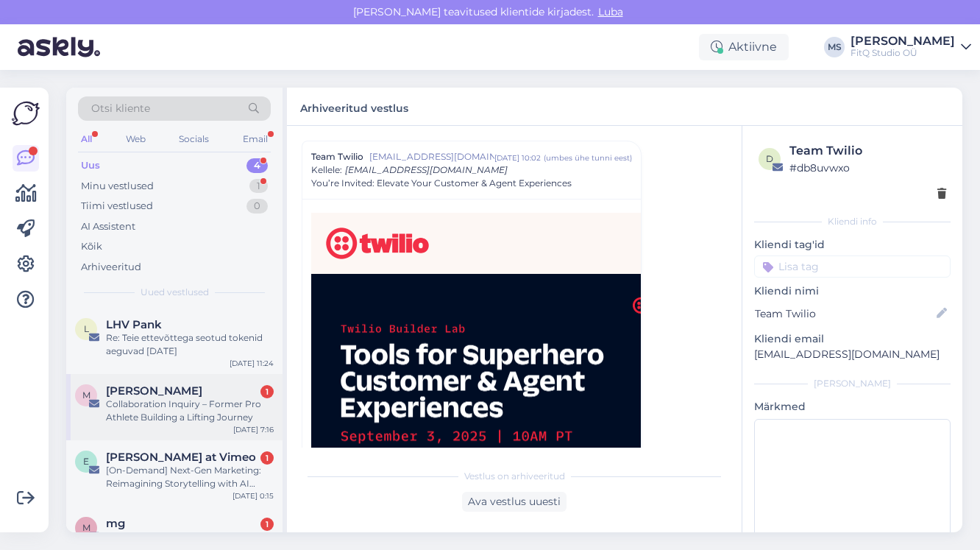 This screenshot has width=980, height=550. Describe the element at coordinates (354, 106) in the screenshot. I see `label: Arhiveeritud vestlus` at that location.